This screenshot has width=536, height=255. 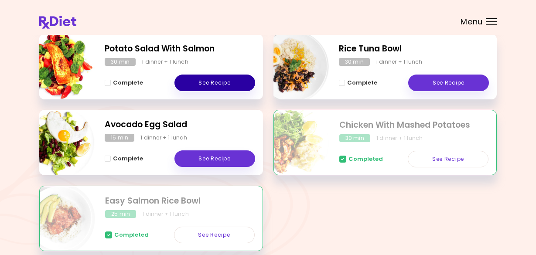 I want to click on a: See Recipe - Potato Salad With Salmon, so click(x=214, y=83).